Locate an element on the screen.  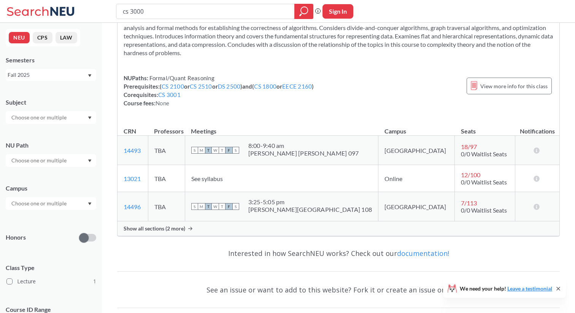
div: CRN is located at coordinates (130, 131).